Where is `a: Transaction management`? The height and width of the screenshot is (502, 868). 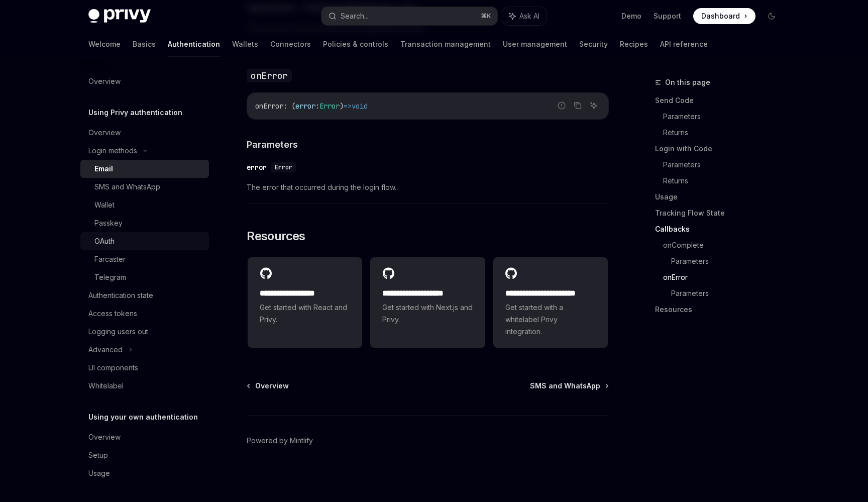 a: Transaction management is located at coordinates (446, 44).